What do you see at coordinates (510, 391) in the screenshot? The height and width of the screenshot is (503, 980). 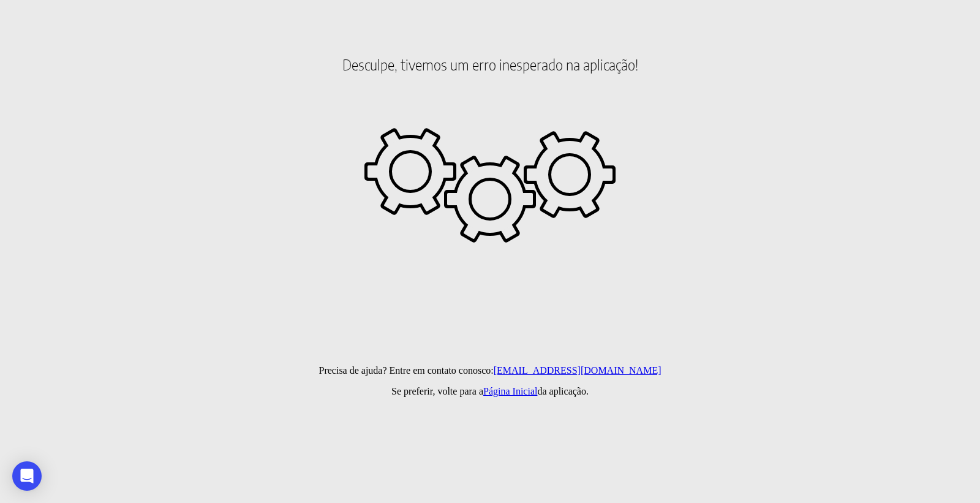 I see `a: Página Inicial` at bounding box center [510, 391].